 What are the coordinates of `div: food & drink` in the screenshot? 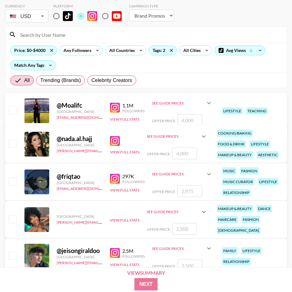 It's located at (231, 144).